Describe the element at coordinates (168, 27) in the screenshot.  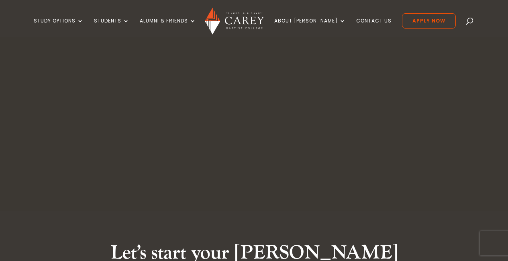
I see `a: Alumni & Friends` at that location.